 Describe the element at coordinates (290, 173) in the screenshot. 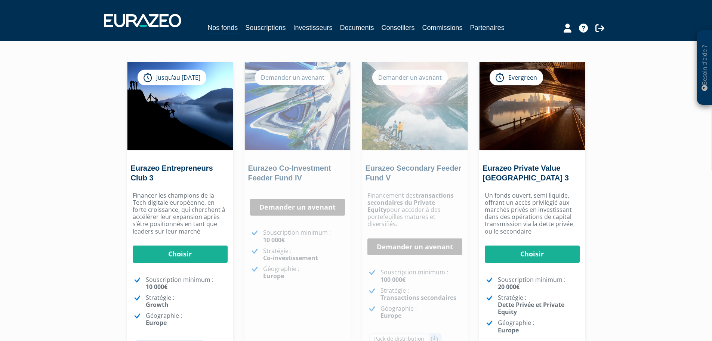

I see `a: Eurazeo Co-Investment Feeder Fund IV` at that location.